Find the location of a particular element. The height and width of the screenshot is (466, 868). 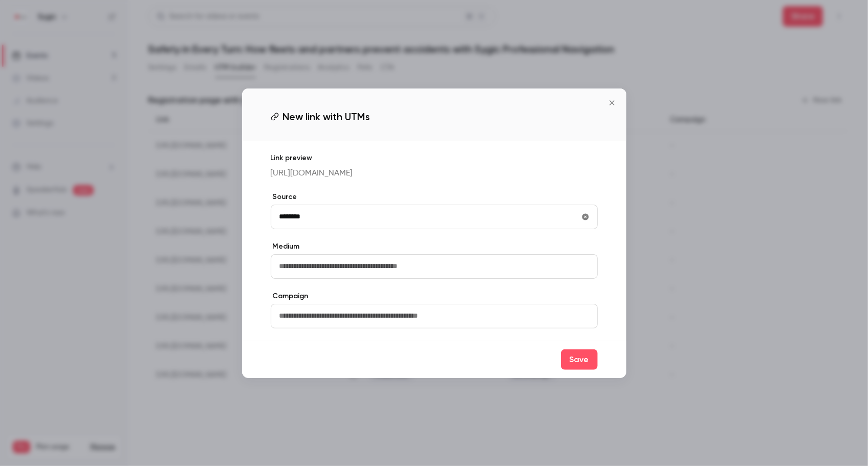

label: Campaign is located at coordinates (434, 296).